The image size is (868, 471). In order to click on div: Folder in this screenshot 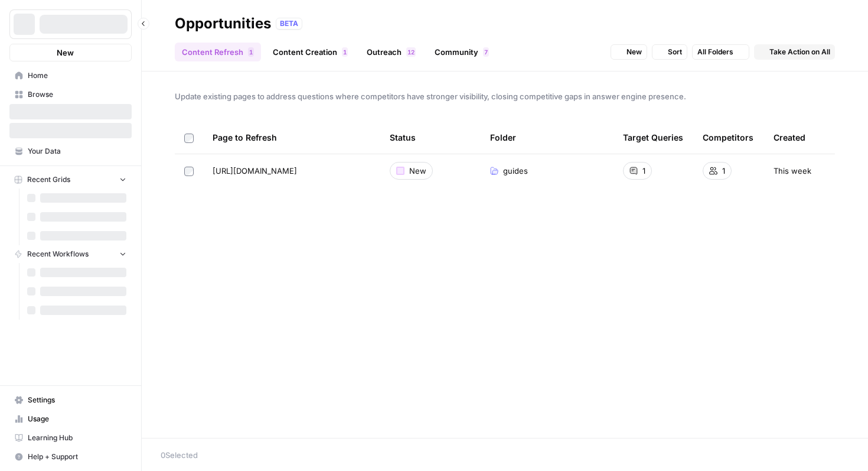, I will do `click(503, 137)`.